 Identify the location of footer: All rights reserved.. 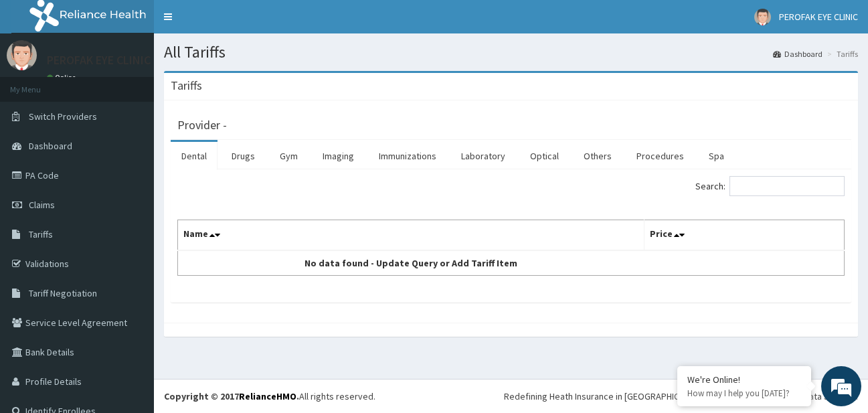
(510, 395).